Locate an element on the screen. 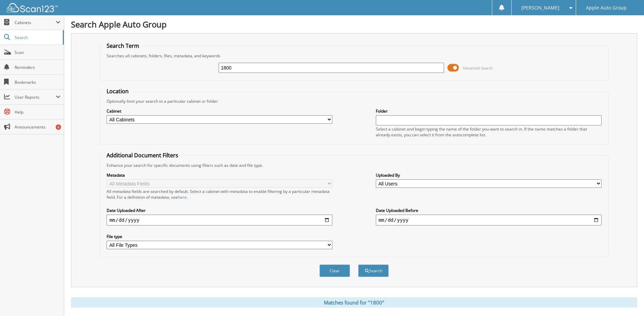 This screenshot has width=644, height=316. legend: Search Term is located at coordinates (123, 46).